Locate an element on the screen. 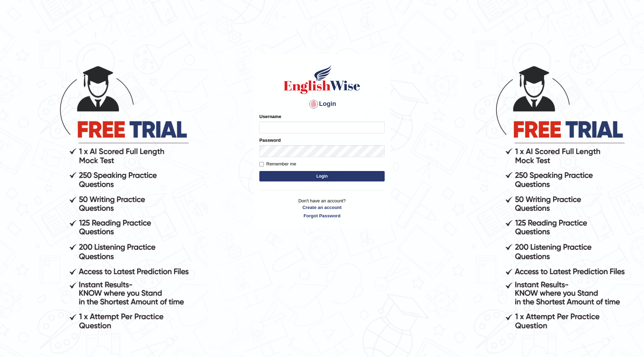  a: Create an account is located at coordinates (322, 207).